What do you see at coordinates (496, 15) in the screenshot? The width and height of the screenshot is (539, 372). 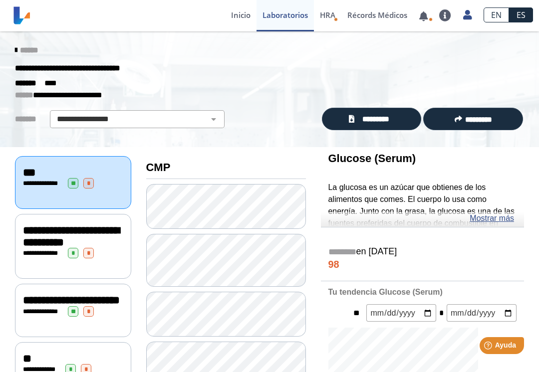 I see `a: EN` at bounding box center [496, 15].